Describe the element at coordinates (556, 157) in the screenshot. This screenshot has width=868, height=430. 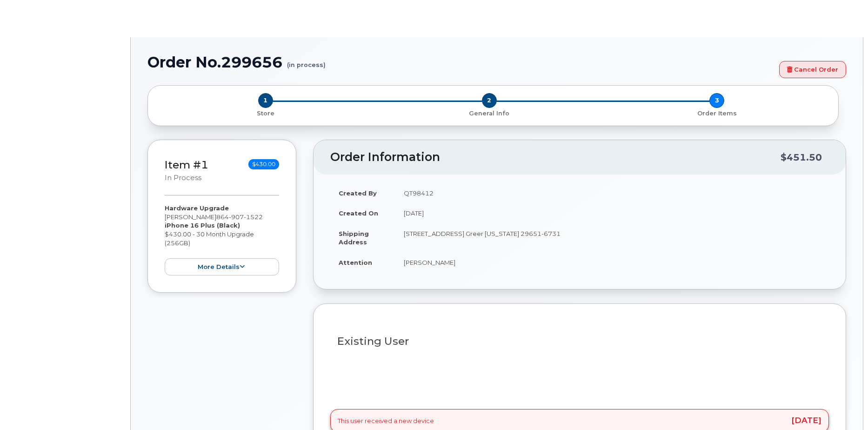
I see `h2: Order Information` at that location.